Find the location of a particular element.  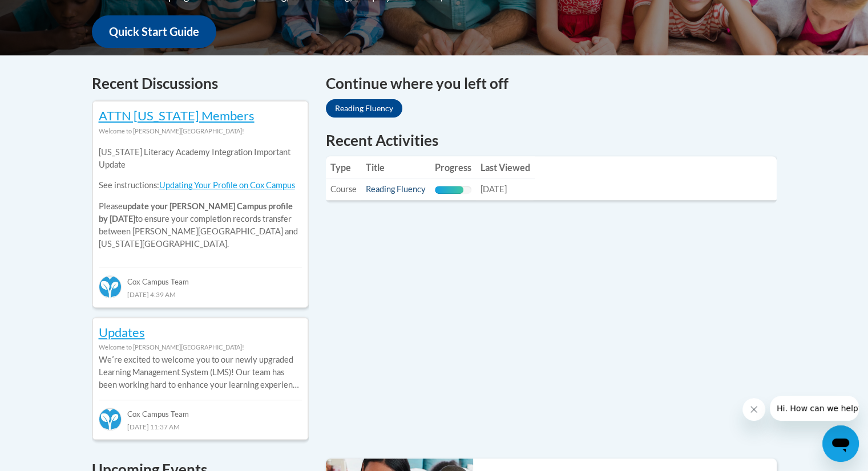

p: Weʹre excited to welcome you to our newly upgraded Learning Management System (LMS)! Our team has... is located at coordinates (200, 372).